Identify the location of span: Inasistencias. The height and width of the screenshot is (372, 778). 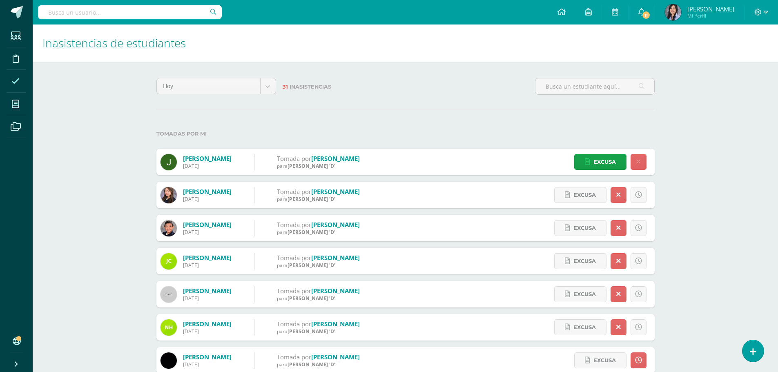
(311, 87).